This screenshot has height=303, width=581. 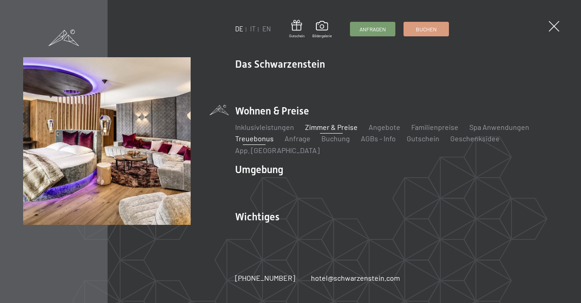 What do you see at coordinates (385, 127) in the screenshot?
I see `a: Angebote` at bounding box center [385, 127].